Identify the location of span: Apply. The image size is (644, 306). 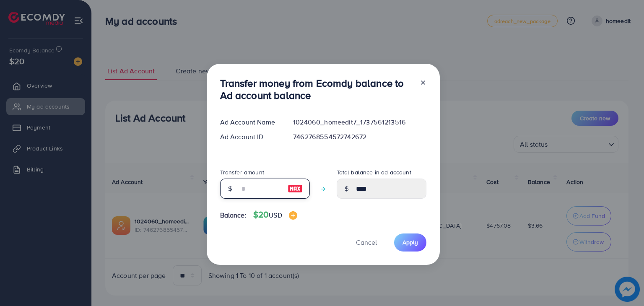
(410, 243).